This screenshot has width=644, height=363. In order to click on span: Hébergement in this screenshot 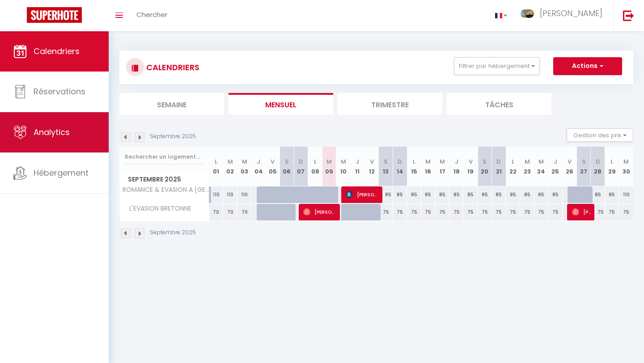, I will do `click(61, 173)`.